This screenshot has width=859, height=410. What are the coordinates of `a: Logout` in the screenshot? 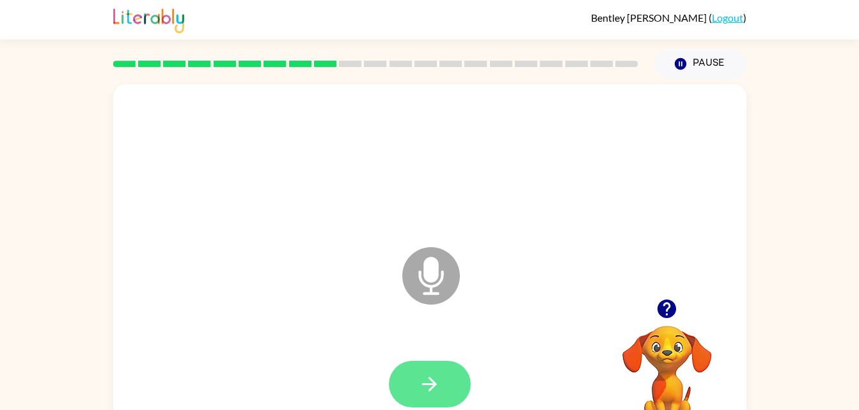 It's located at (727, 17).